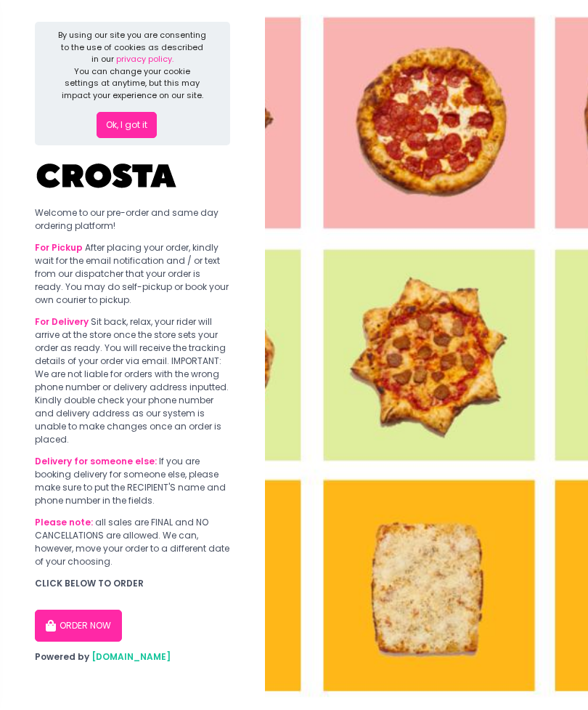 The image size is (588, 710). I want to click on div: Sit back, relax, your rider will arrive at the store once the store sets your order as ready. You..., so click(132, 381).